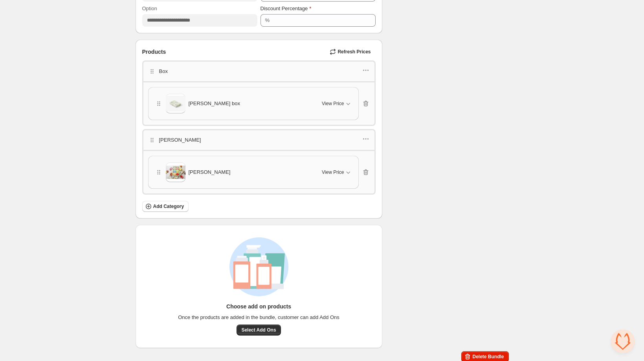  What do you see at coordinates (286, 9) in the screenshot?
I see `label: Discount Percentage` at bounding box center [286, 9].